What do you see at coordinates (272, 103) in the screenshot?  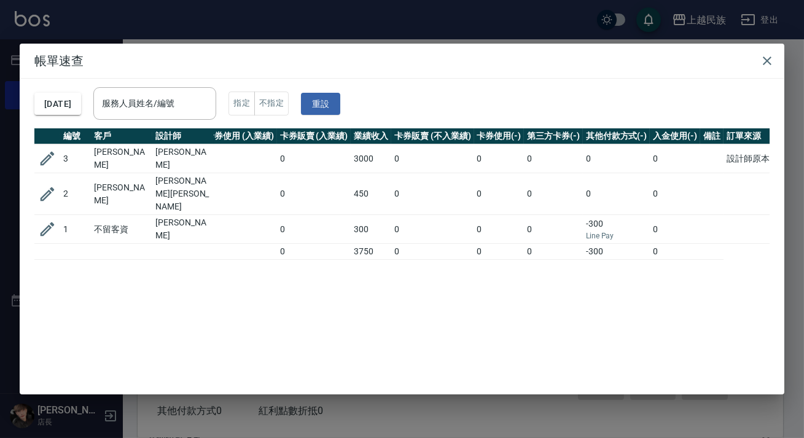 I see `button: 不指定` at bounding box center [272, 103].